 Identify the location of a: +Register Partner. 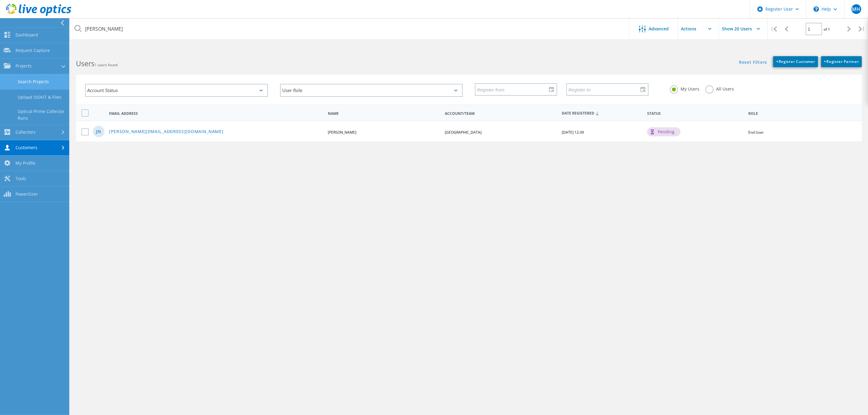
(841, 62).